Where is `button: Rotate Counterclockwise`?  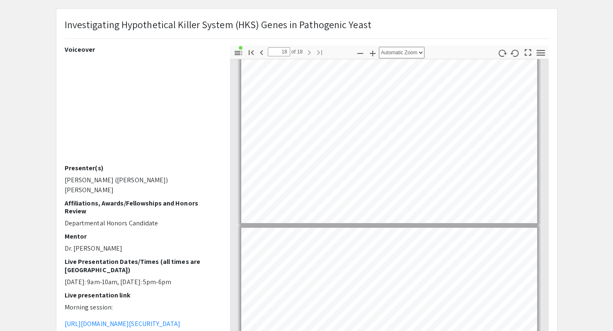
button: Rotate Counterclockwise is located at coordinates (515, 53).